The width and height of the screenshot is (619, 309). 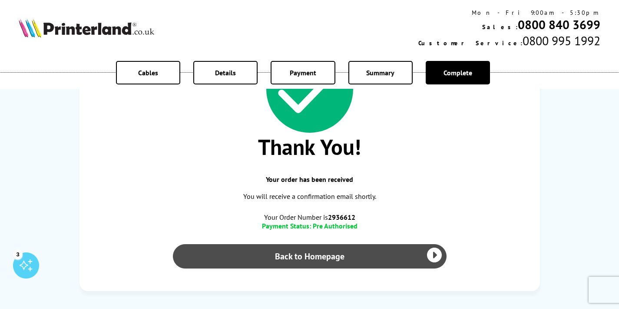 I want to click on b: 0800 840 3699, so click(x=559, y=24).